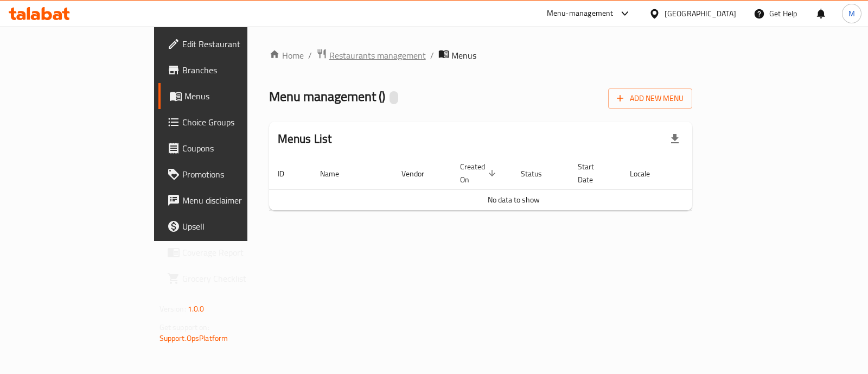  What do you see at coordinates (852, 13) in the screenshot?
I see `span: M` at bounding box center [852, 13].